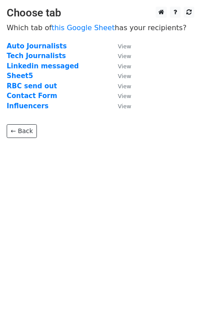  Describe the element at coordinates (100, 28) in the screenshot. I see `p: Which tab of has your recipients?` at that location.